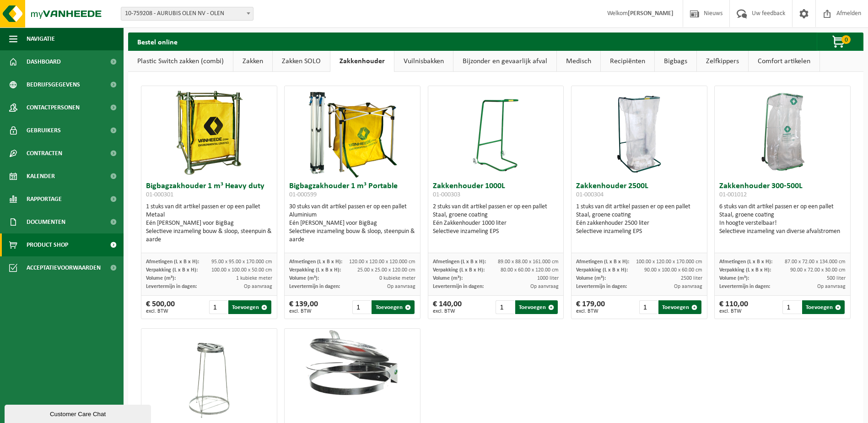  Describe the element at coordinates (846, 39) in the screenshot. I see `span: 0` at that location.